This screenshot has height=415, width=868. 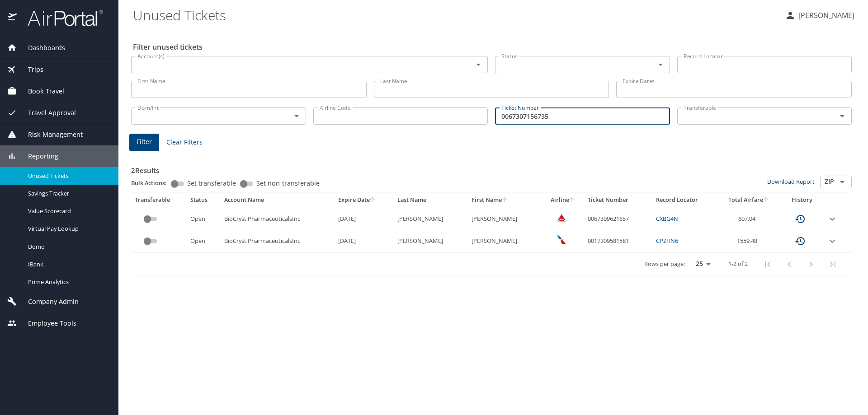 What do you see at coordinates (491, 168) in the screenshot?
I see `h3: 2 Results` at bounding box center [491, 168].